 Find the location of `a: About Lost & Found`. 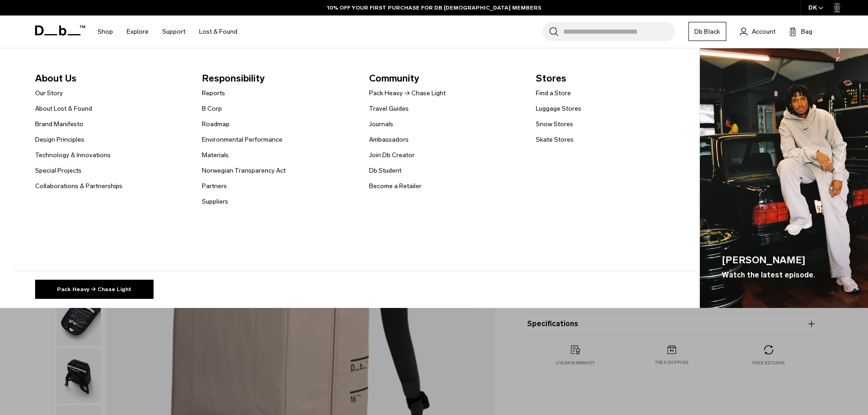

a: About Lost & Found is located at coordinates (63, 108).